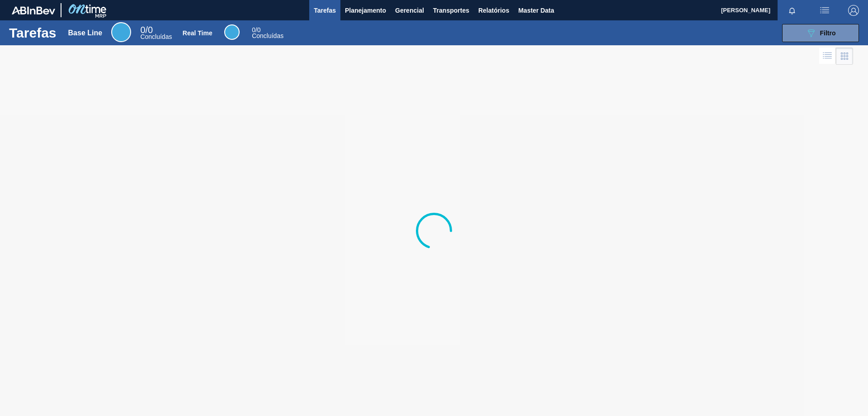 The width and height of the screenshot is (868, 416). I want to click on span: Planejamento, so click(366, 10).